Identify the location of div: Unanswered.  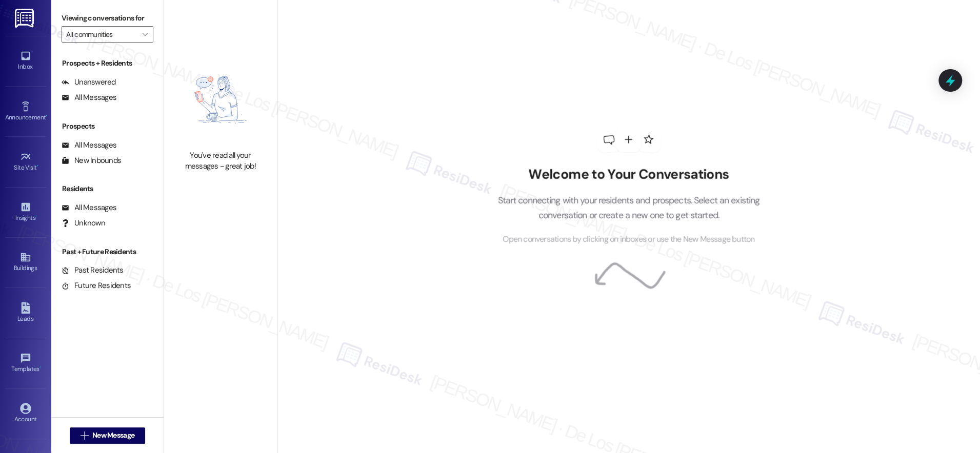
(89, 82).